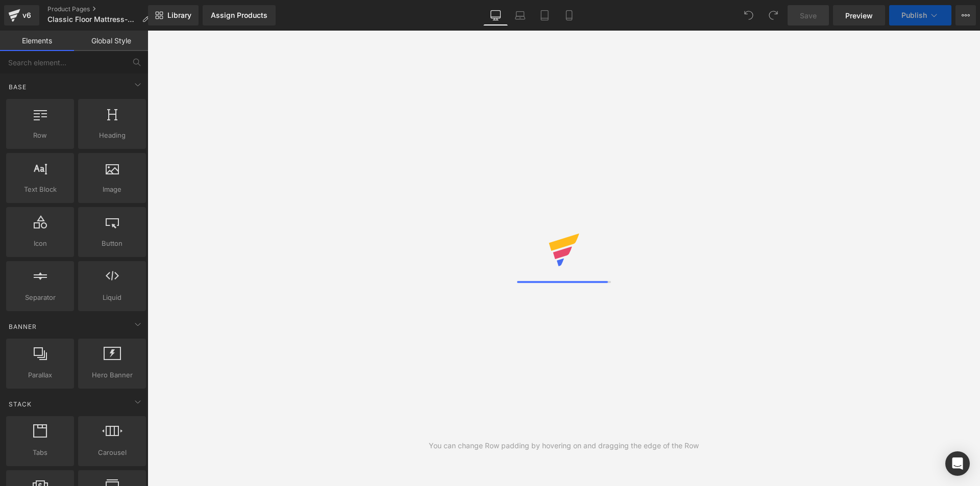  Describe the element at coordinates (545, 16) in the screenshot. I see `a: Tablet` at that location.